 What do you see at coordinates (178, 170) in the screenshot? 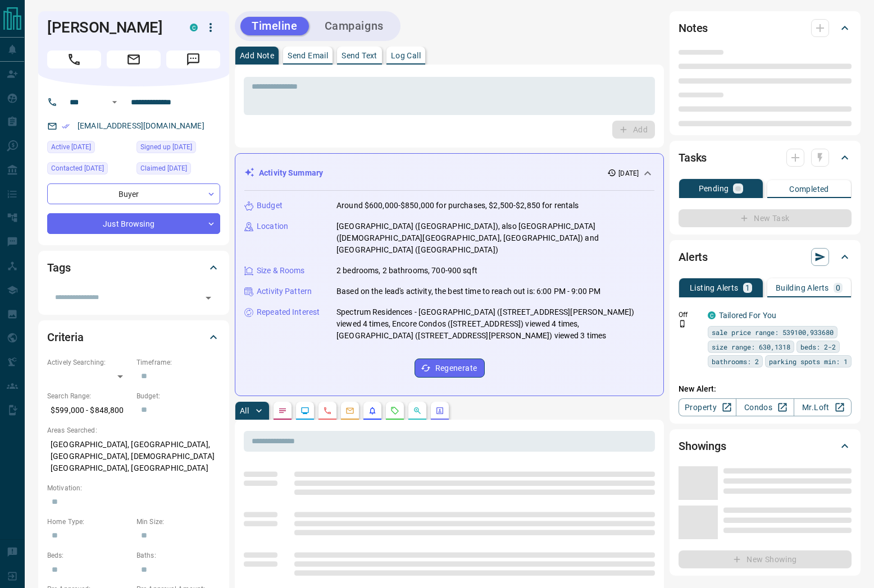
I see `div: Fri Feb 28 2025` at bounding box center [178, 170].